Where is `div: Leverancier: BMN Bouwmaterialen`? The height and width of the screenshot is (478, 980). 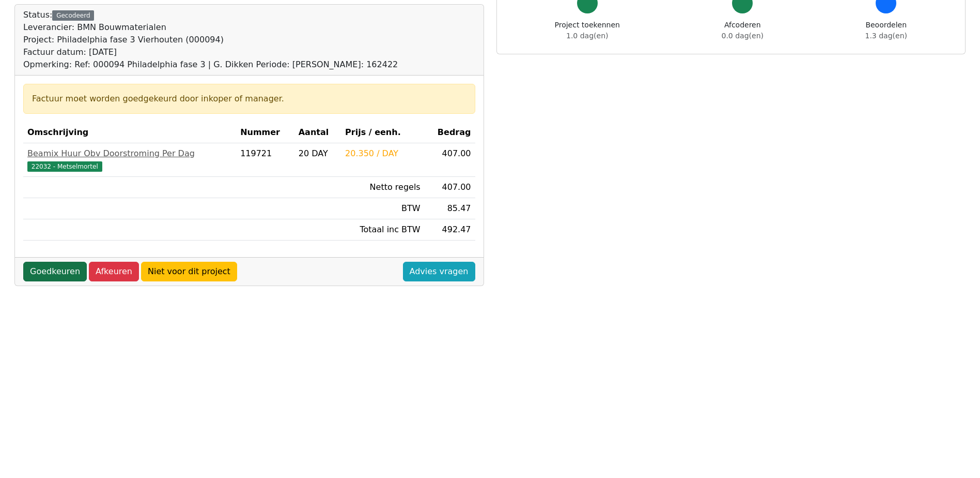 div: Leverancier: BMN Bouwmaterialen is located at coordinates (210, 28).